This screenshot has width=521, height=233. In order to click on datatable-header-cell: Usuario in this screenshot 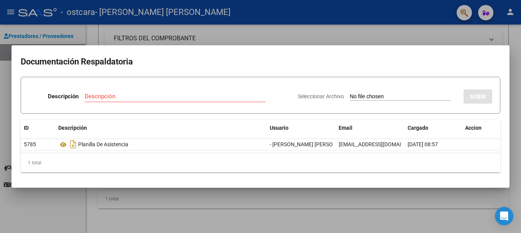, I will do `click(301, 128)`.